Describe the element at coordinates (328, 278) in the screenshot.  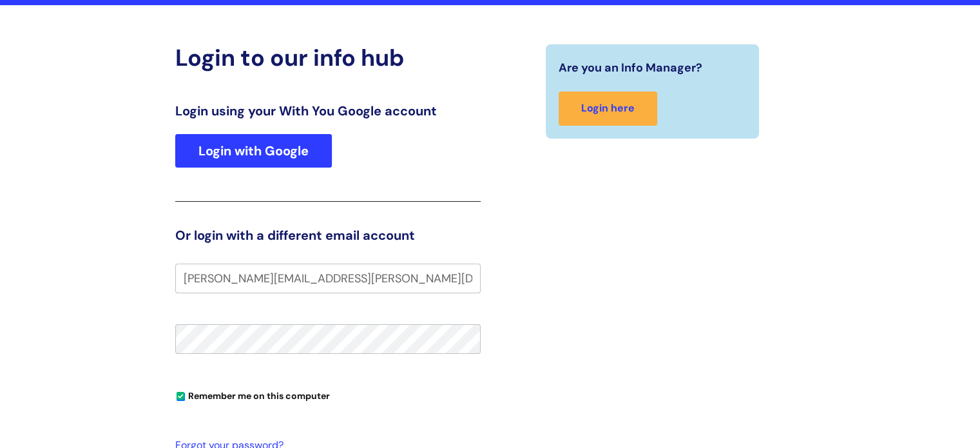
I see `input: Your e-mail address` at that location.